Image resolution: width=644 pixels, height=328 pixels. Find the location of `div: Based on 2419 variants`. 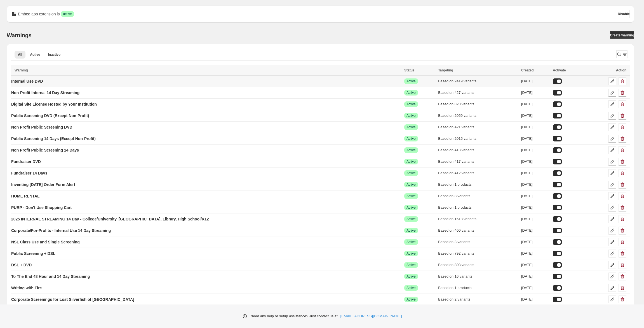

div: Based on 2419 variants is located at coordinates (478, 81).